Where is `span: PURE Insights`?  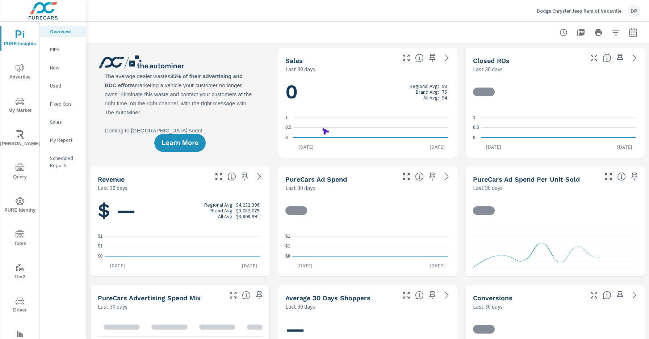 span: PURE Insights is located at coordinates (20, 39).